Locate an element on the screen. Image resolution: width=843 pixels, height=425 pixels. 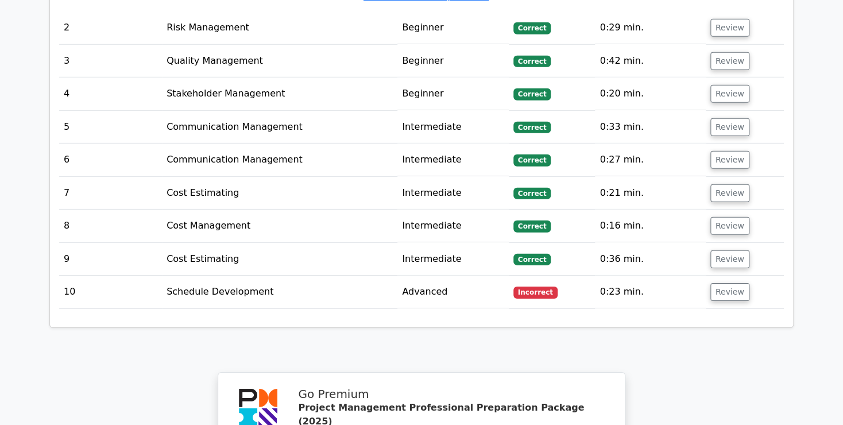
td: Risk Management is located at coordinates (280, 28).